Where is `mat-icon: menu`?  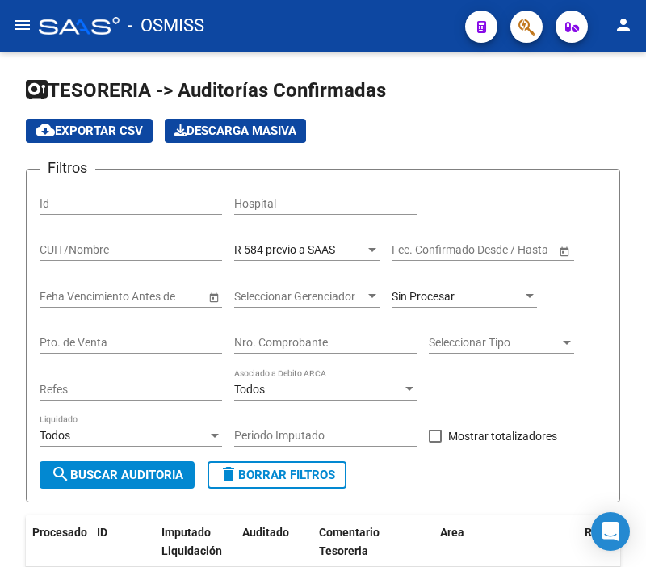 mat-icon: menu is located at coordinates (23, 25).